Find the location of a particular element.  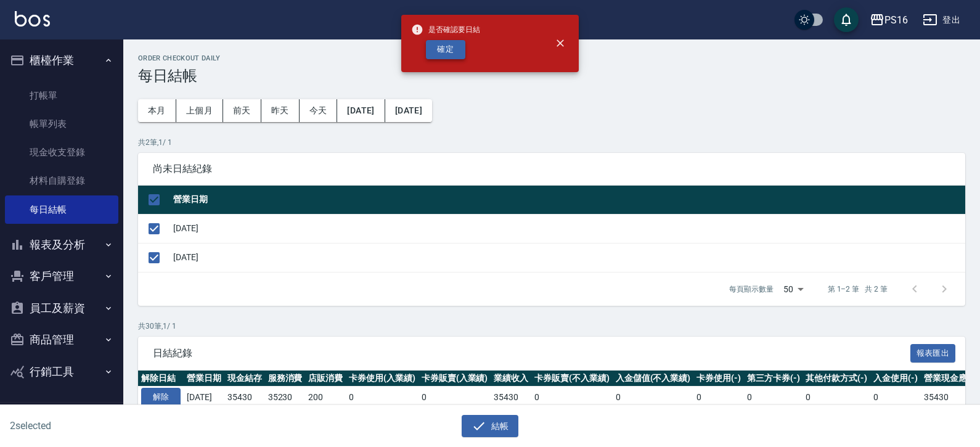

a: 打帳單 is located at coordinates (62, 95).